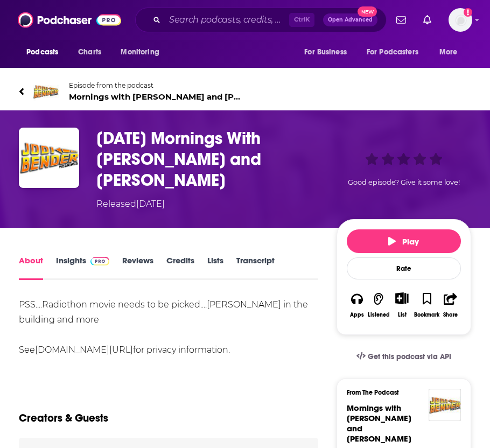  I want to click on span: For Business, so click(325, 52).